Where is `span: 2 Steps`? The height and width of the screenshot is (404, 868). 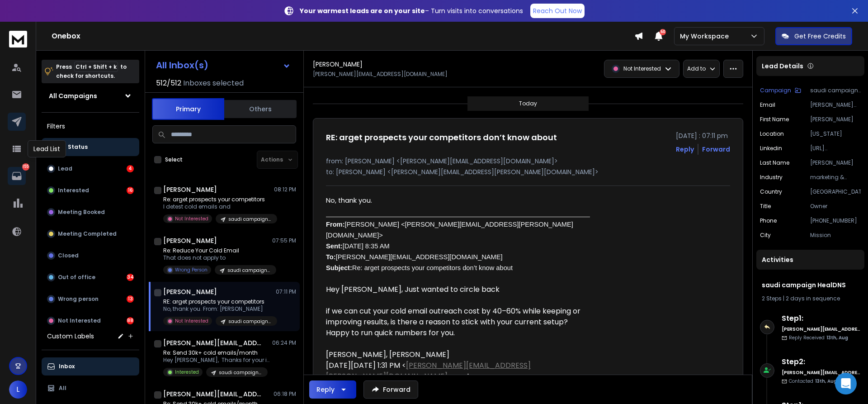
span: 2 Steps is located at coordinates (771, 298).